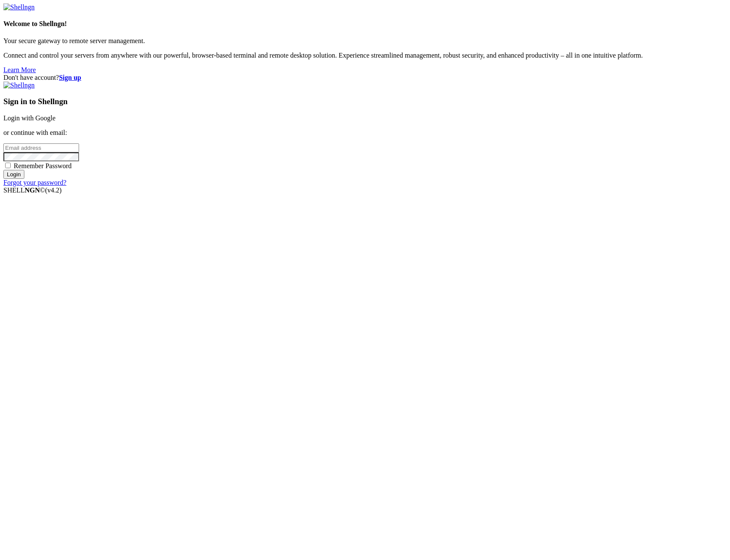 This screenshot has height=560, width=730. I want to click on span: SHELL ©, so click(32, 190).